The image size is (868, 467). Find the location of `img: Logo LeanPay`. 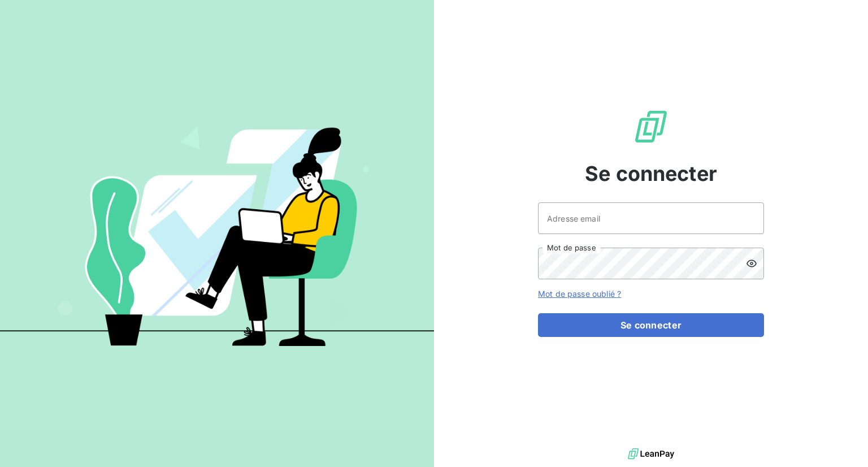

img: Logo LeanPay is located at coordinates (651, 127).